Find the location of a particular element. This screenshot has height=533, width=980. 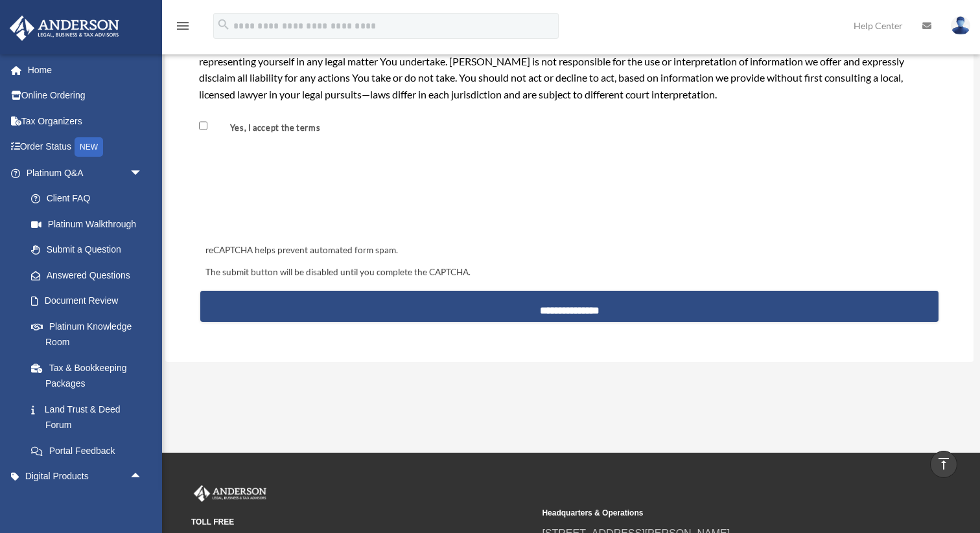

img: User Pic is located at coordinates (960, 26).